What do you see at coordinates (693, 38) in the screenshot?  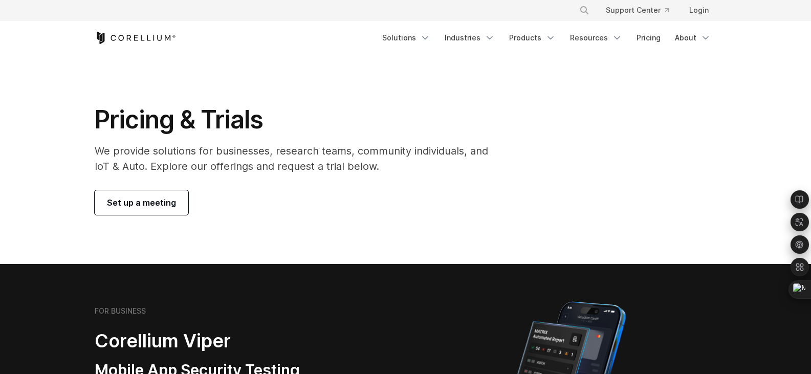 I see `a: About` at bounding box center [693, 38].